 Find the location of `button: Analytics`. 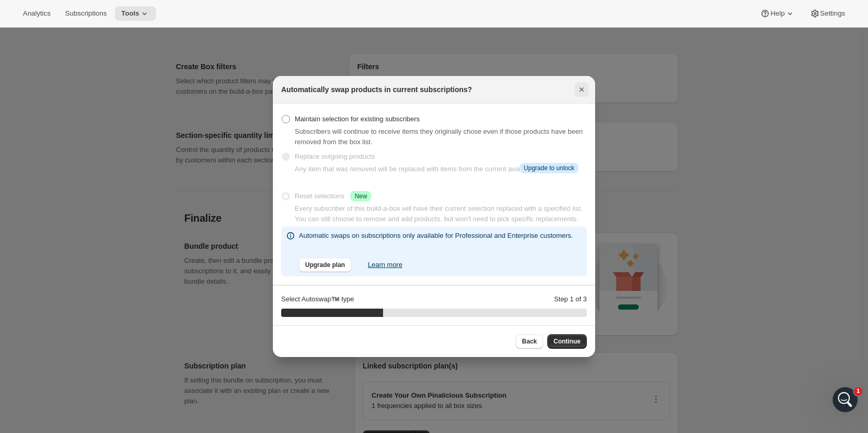

button: Analytics is located at coordinates (37, 14).